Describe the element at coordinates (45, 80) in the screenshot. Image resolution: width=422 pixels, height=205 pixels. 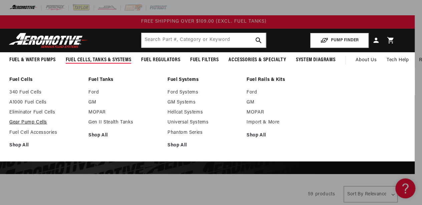
I see `a: Fuel Cells` at that location.